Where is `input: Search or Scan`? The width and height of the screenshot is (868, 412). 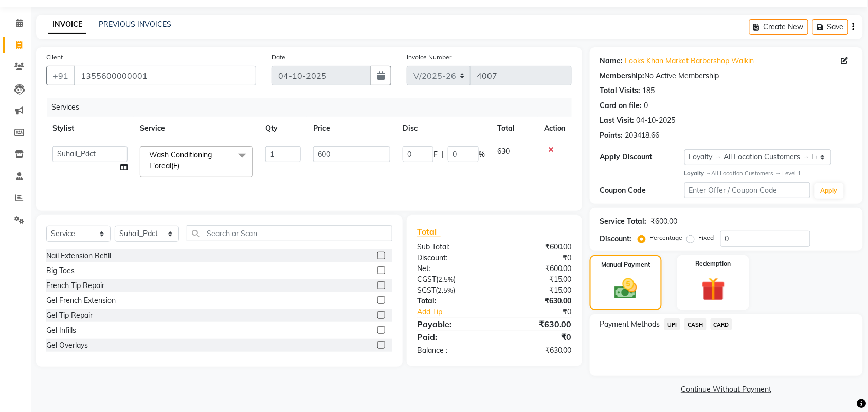
input: Search or Scan is located at coordinates (289, 233).